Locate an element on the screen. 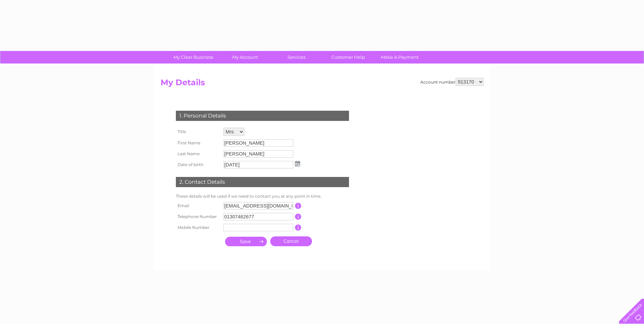  a: Customer Help is located at coordinates (348, 57).